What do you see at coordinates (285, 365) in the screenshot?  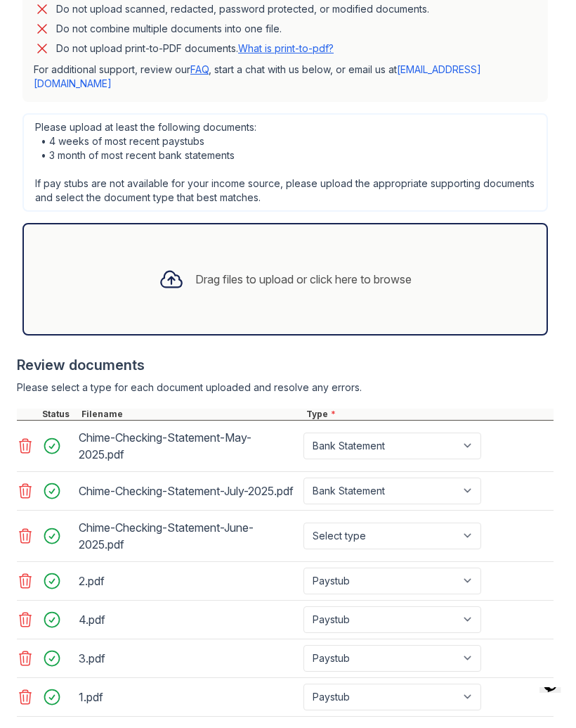 I see `div: Review documents` at bounding box center [285, 365].